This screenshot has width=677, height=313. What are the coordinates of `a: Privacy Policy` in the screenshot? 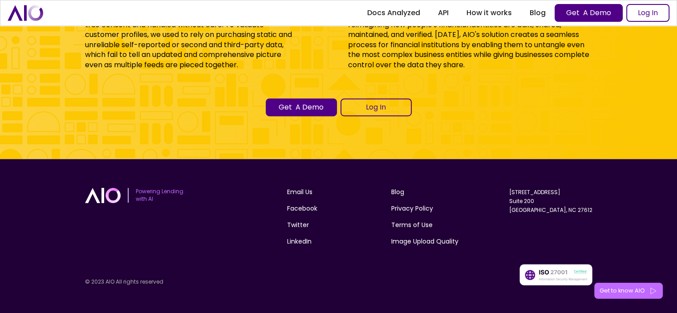 It's located at (412, 208).